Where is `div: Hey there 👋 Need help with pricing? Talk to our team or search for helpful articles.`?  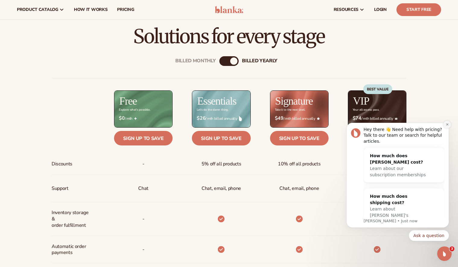 div: Hey there 👋 Need help with pricing? Talk to our team or search for helpful articles. is located at coordinates (67, 18).